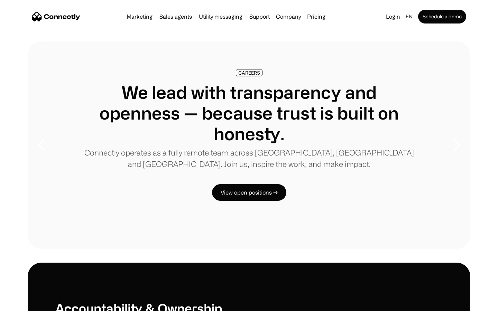 This screenshot has width=498, height=311. What do you see at coordinates (249, 193) in the screenshot?
I see `a: View open positions →` at bounding box center [249, 193].